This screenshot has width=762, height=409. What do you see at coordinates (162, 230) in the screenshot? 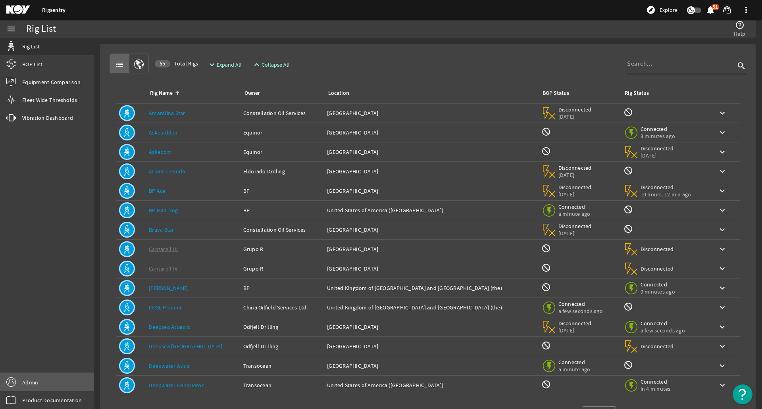
I see `a: Brava Star` at bounding box center [162, 230].